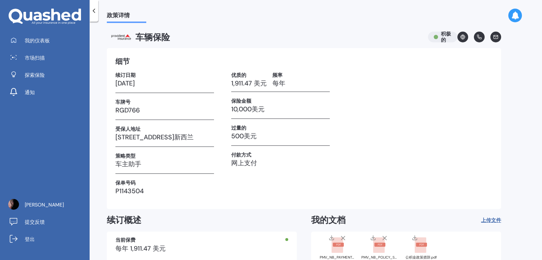 Image resolution: width=542 pixels, height=260 pixels. Describe the element at coordinates (47, 75) in the screenshot. I see `a: 探索保险` at that location.